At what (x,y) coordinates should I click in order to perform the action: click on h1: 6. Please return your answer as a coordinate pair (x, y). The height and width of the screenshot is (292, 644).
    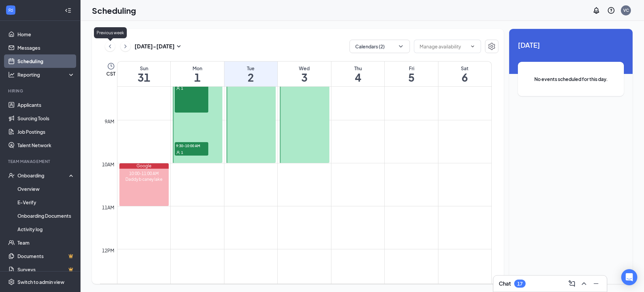
    Looking at the image, I should click on (465, 77).